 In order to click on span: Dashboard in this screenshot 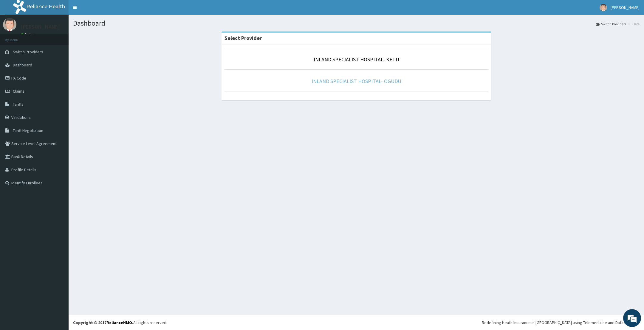, I will do `click(23, 65)`.